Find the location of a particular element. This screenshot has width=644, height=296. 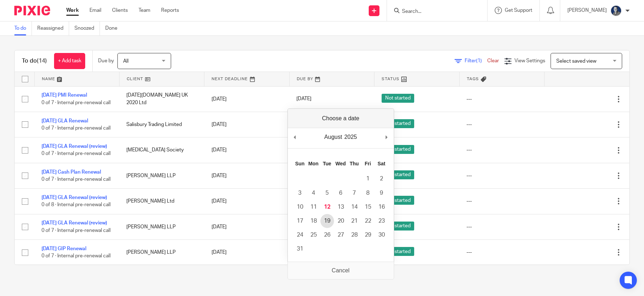

span: View Settings is located at coordinates (530, 61).